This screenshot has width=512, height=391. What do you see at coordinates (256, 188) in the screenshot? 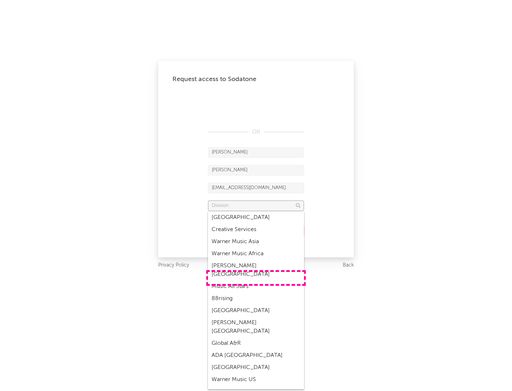
I see `input: Email` at bounding box center [256, 188].